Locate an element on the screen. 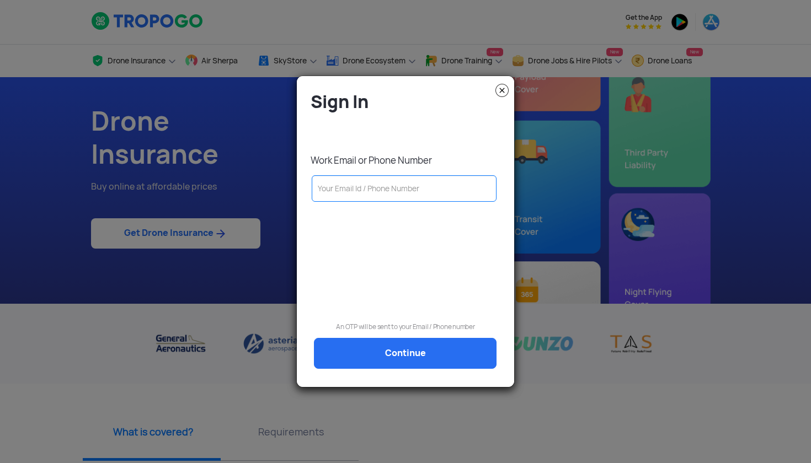 The height and width of the screenshot is (463, 811). h4: Sign In is located at coordinates (408, 101).